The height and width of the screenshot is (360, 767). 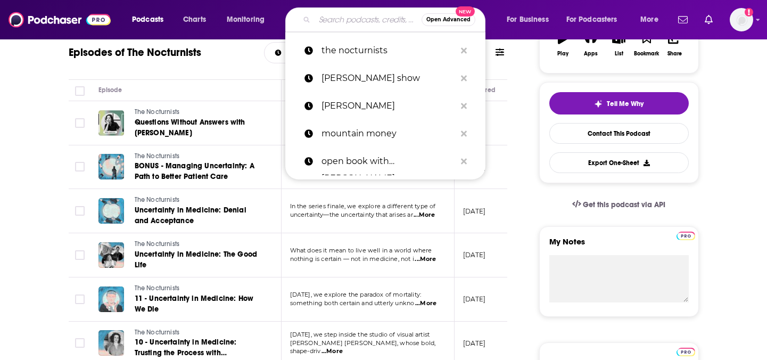 What do you see at coordinates (592, 20) in the screenshot?
I see `span: For Podcasters` at bounding box center [592, 20].